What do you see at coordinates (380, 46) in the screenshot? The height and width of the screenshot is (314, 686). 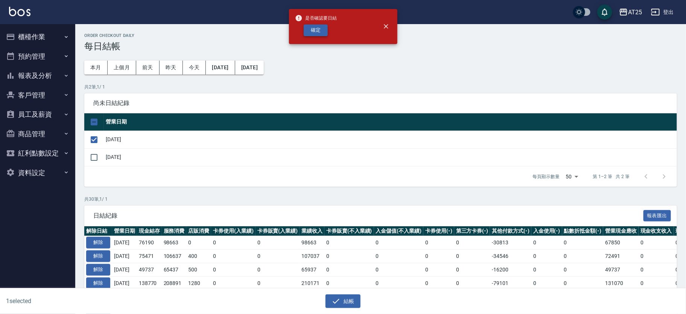 I see `h3: 每日結帳` at bounding box center [380, 46].